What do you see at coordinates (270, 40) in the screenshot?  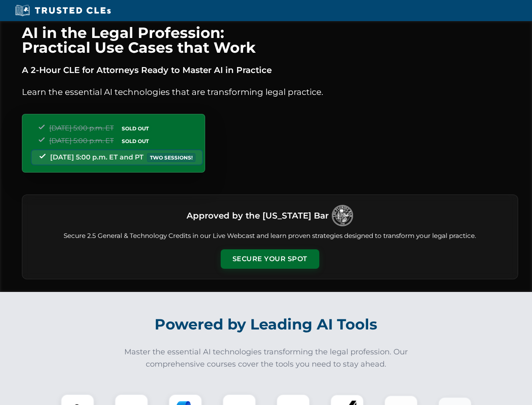 I see `h1: AI in the Legal Profession: Practical Use Cases that Work` at bounding box center [270, 40].